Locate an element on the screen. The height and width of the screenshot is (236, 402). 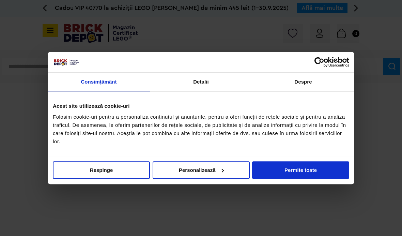
a: Usercentrics Cookiebot - opens in a new window is located at coordinates (319, 62).